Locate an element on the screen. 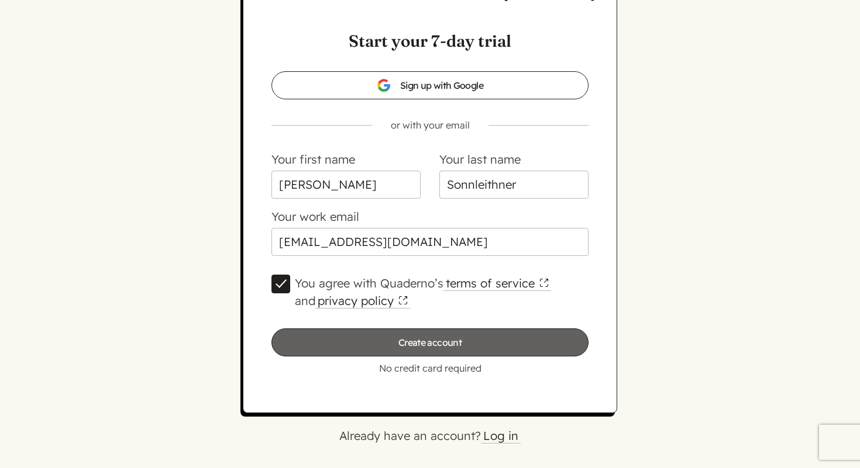 This screenshot has width=860, height=468. p: Already have an account? is located at coordinates (430, 436).